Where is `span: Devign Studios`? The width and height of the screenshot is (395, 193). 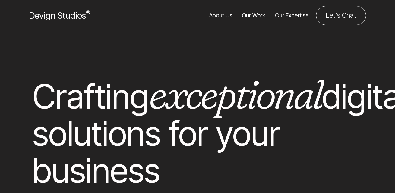
span: Devign Studios is located at coordinates (59, 15).